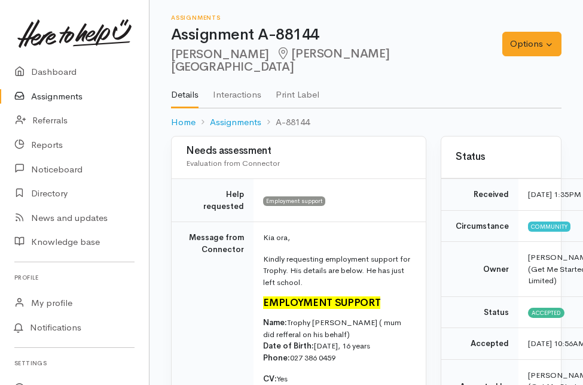 This screenshot has height=385, width=583. I want to click on a: Home, so click(183, 122).